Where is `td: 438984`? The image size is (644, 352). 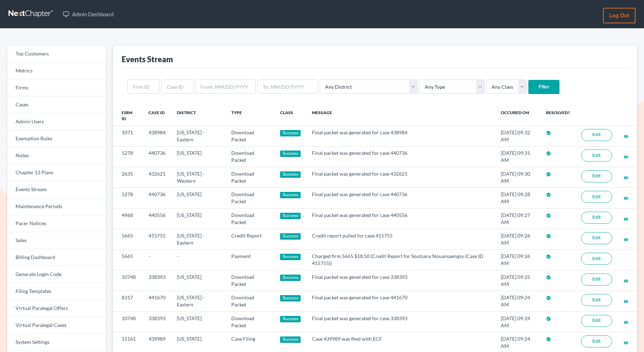 td: 438984 is located at coordinates (157, 136).